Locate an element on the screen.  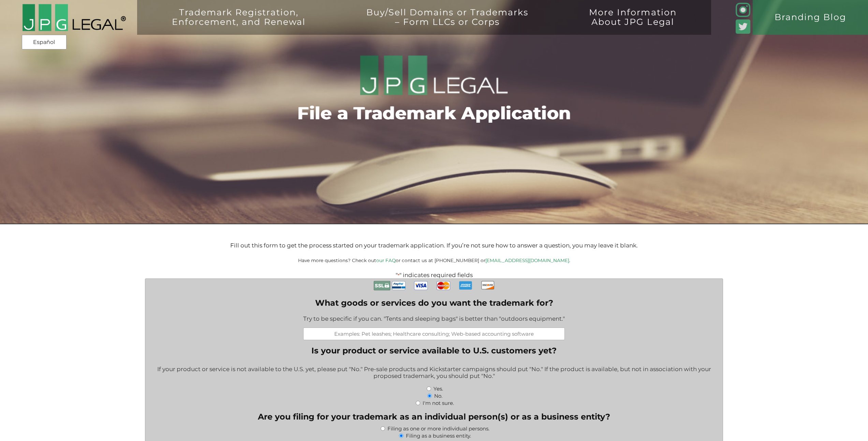
a: our FAQ is located at coordinates (386, 261).